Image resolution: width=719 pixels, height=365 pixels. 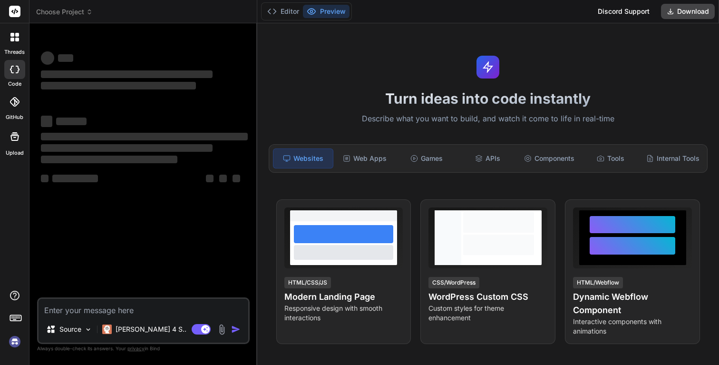 What do you see at coordinates (303, 158) in the screenshot?
I see `div: Websites` at bounding box center [303, 158].